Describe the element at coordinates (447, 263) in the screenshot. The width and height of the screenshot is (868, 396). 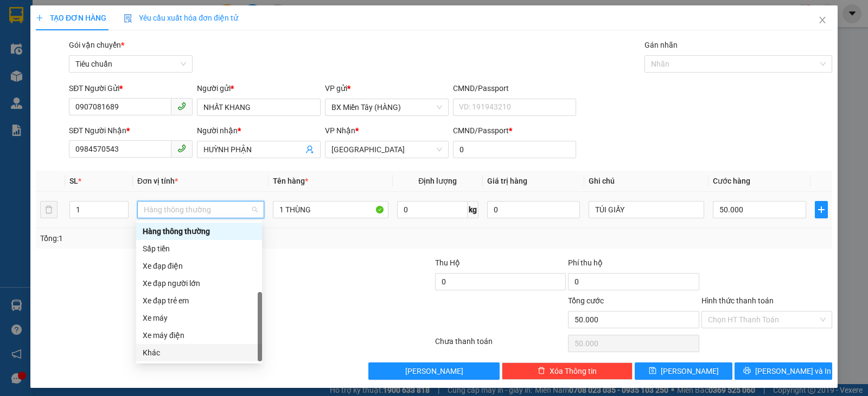
I see `span: Thu Hộ` at that location.